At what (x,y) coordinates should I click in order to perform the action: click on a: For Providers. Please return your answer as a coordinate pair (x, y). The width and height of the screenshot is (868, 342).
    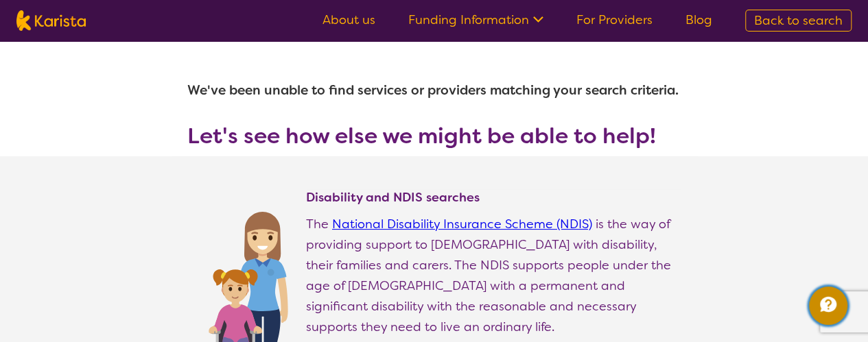
    Looking at the image, I should click on (614, 20).